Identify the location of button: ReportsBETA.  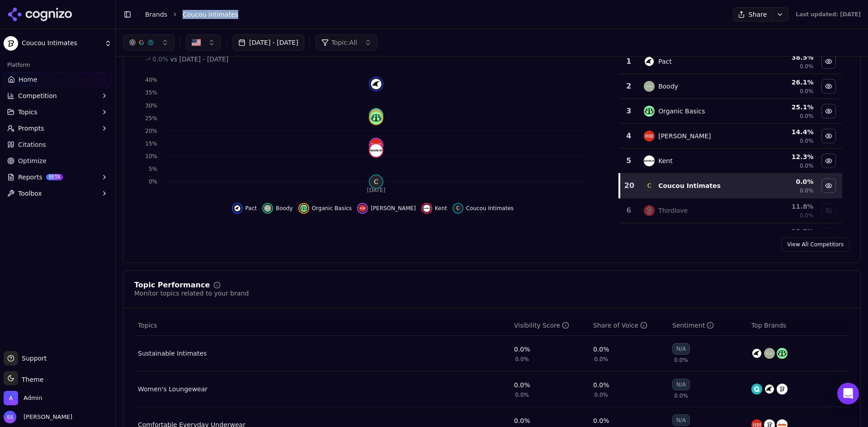
(58, 177).